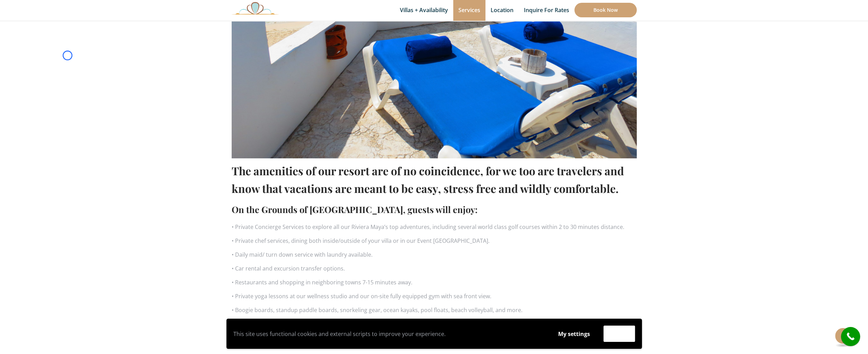  Describe the element at coordinates (574, 334) in the screenshot. I see `button: My settings` at that location.